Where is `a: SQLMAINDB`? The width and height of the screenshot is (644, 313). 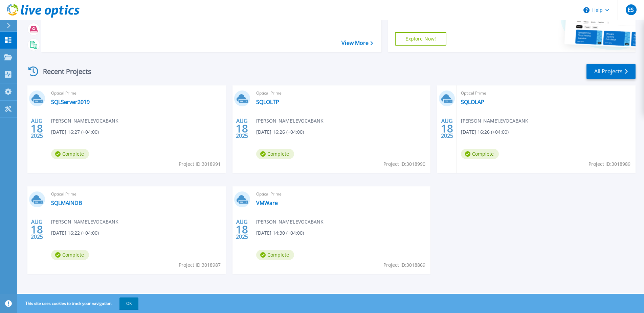
a: SQLMAINDB is located at coordinates (67, 203).